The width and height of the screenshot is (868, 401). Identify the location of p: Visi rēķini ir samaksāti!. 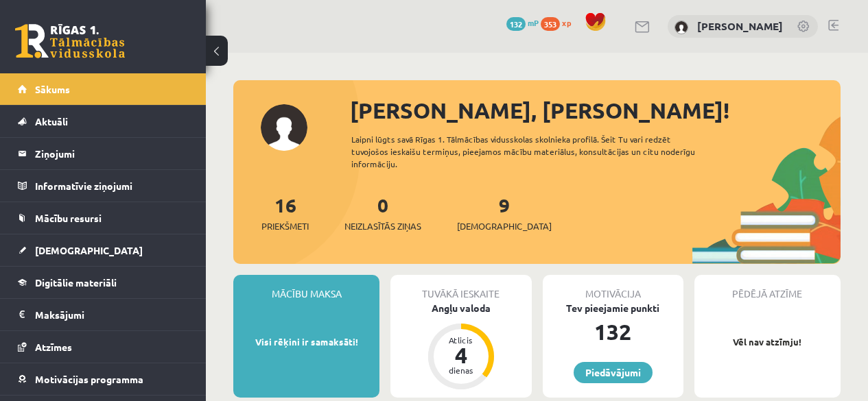
(306, 342).